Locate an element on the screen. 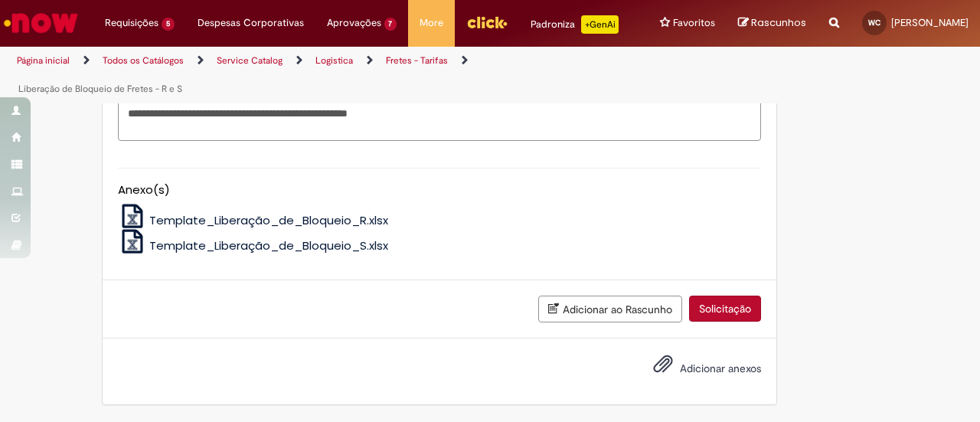 Image resolution: width=980 pixels, height=422 pixels. a: Liberação de Bloqueio de Fretes - R e S is located at coordinates (100, 89).